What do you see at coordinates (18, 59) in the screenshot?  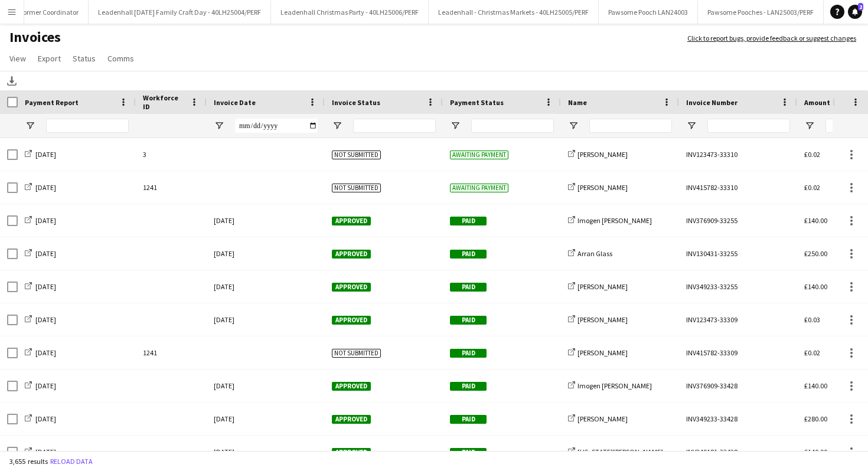 I see `span: View` at bounding box center [18, 59].